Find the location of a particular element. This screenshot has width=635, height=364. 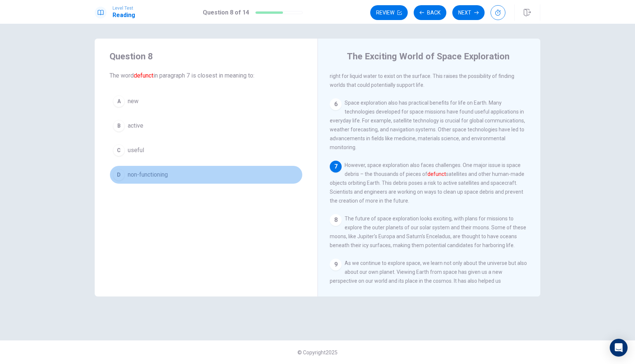

span: As we continue to explore space, we learn not only about the universe but also about our own plan... is located at coordinates (428, 281).